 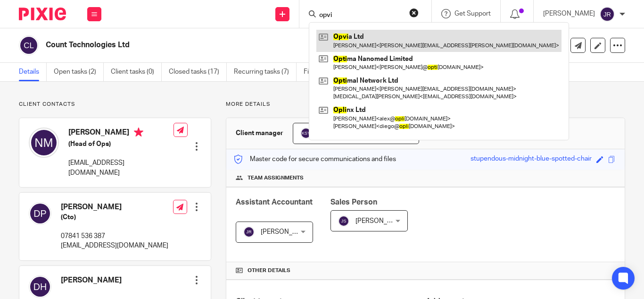 I want to click on img: Pixie, so click(x=43, y=14).